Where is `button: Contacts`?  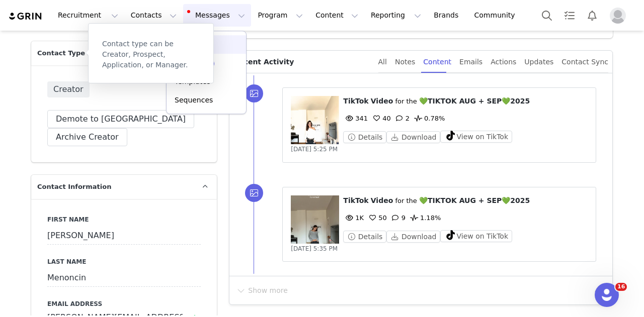
button: Contacts is located at coordinates (153, 15).